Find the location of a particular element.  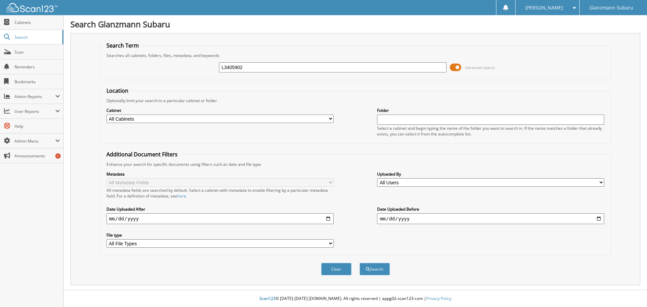

label: Uploaded By is located at coordinates (491, 174).